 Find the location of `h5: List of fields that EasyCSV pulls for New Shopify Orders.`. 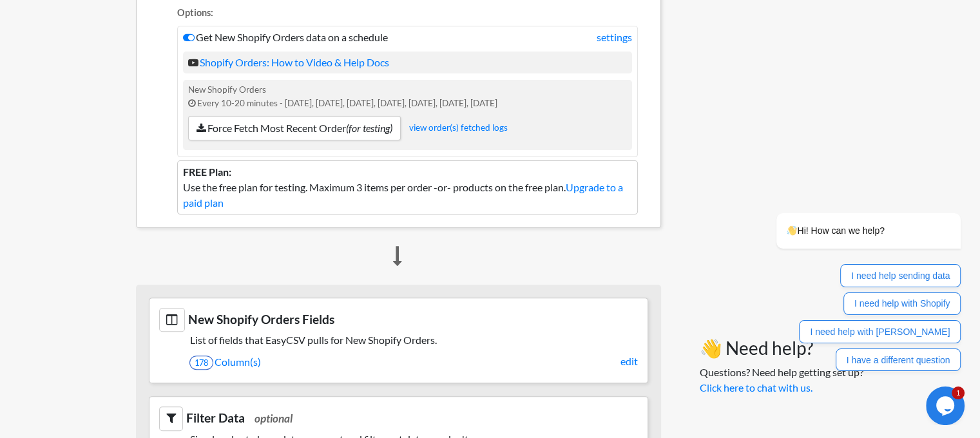

h5: List of fields that EasyCSV pulls for New Shopify Orders. is located at coordinates (398, 339).